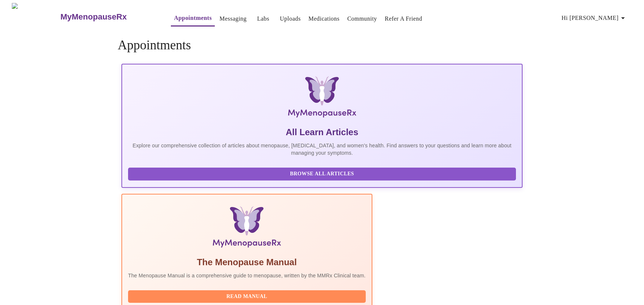  What do you see at coordinates (246, 228) in the screenshot?
I see `img: Menopause Manual` at bounding box center [246, 228].